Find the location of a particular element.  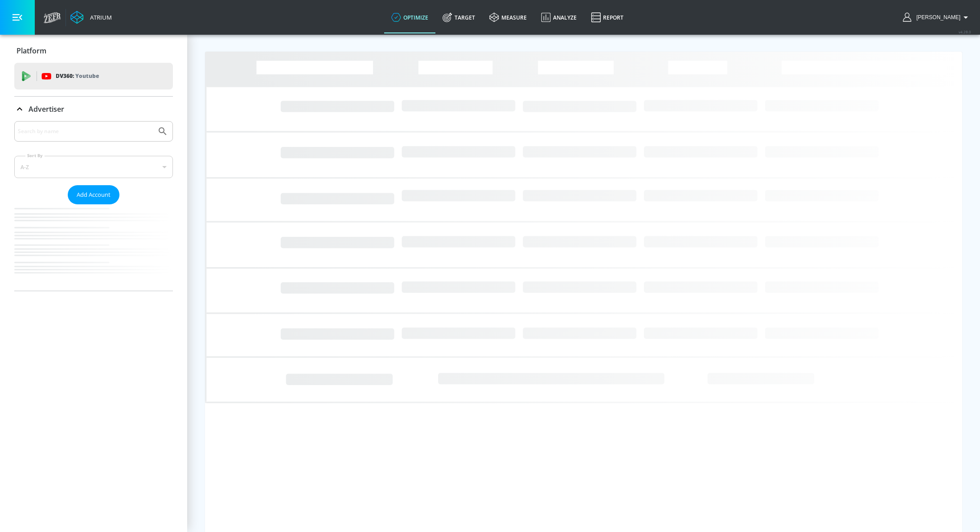

span: Add Account is located at coordinates (94, 194).